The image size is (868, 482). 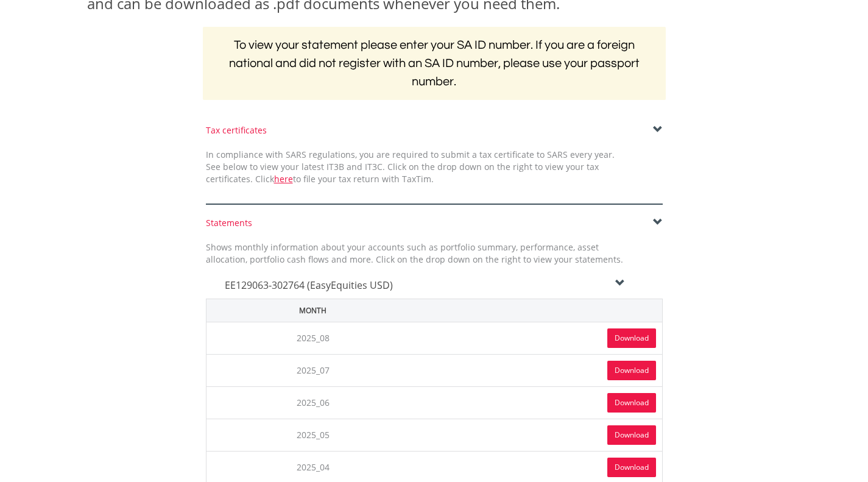 What do you see at coordinates (313, 370) in the screenshot?
I see `td: 2025_07` at bounding box center [313, 370].